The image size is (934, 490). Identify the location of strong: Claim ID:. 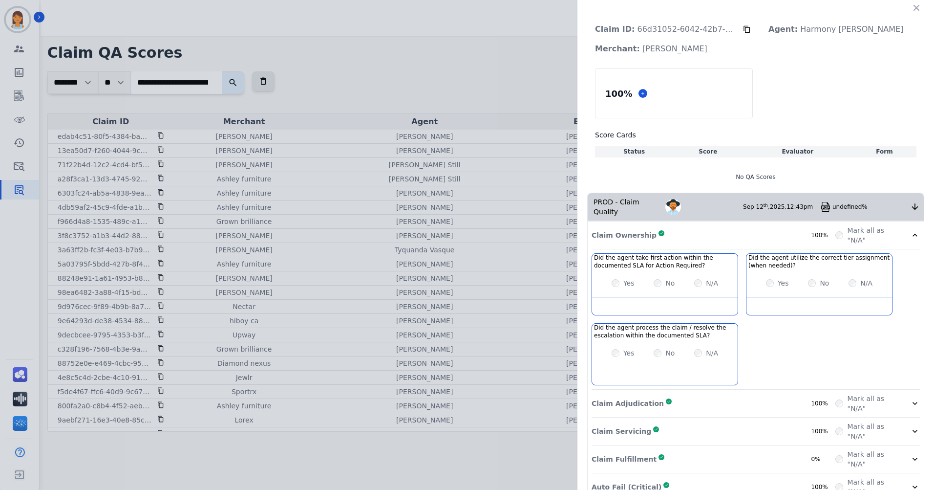
(615, 29).